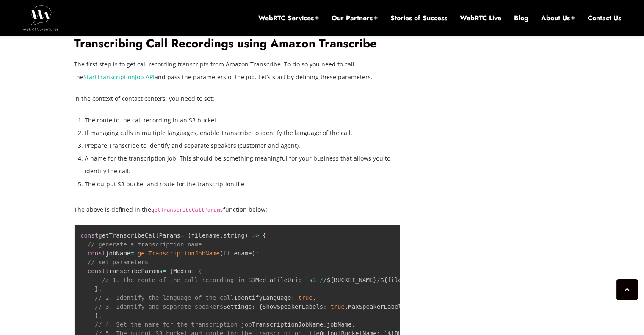 The width and height of the screenshot is (644, 335). What do you see at coordinates (164, 298) in the screenshot?
I see `span: // 2. Identify the language of the call` at bounding box center [164, 298].